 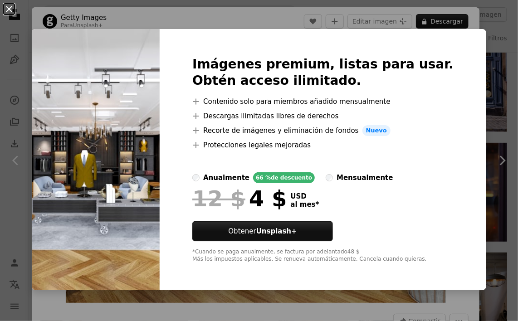 What do you see at coordinates (376, 131) in the screenshot?
I see `span: Nuevo` at bounding box center [376, 131].